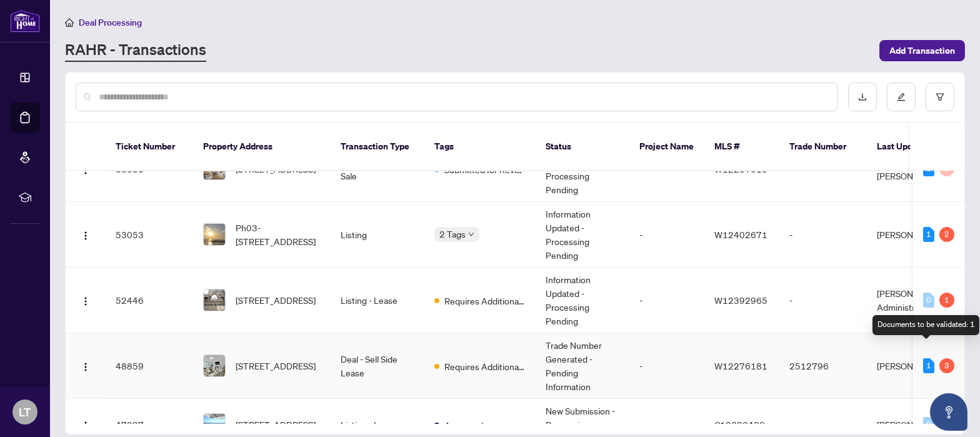 Image resolution: width=980 pixels, height=437 pixels. Describe the element at coordinates (823, 147) in the screenshot. I see `th: Trade Number` at that location.